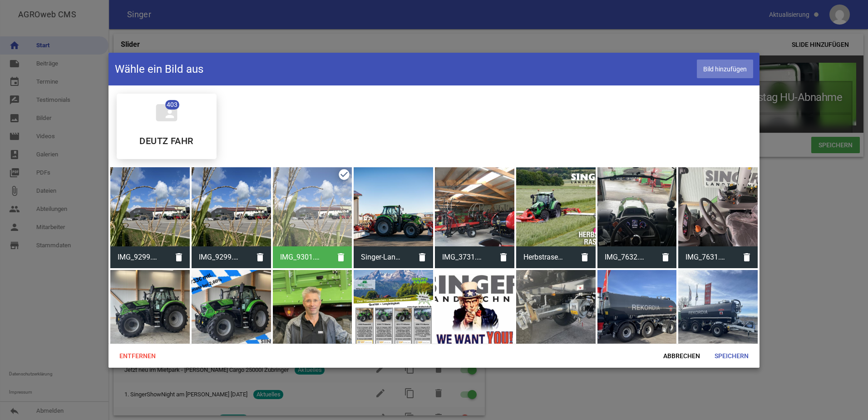 Image resolution: width=868 pixels, height=420 pixels. I want to click on span: IMG_7632.JPG, so click(627, 257).